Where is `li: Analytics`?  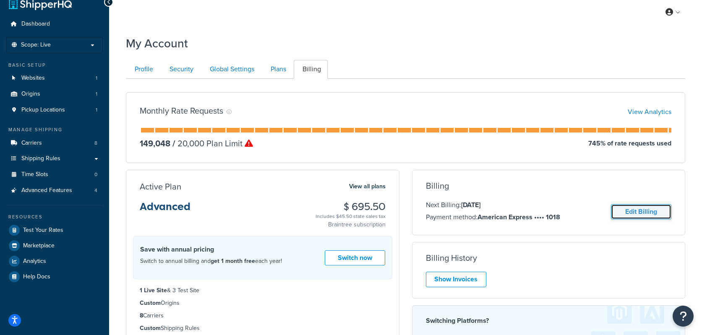
li: Analytics is located at coordinates (55, 261).